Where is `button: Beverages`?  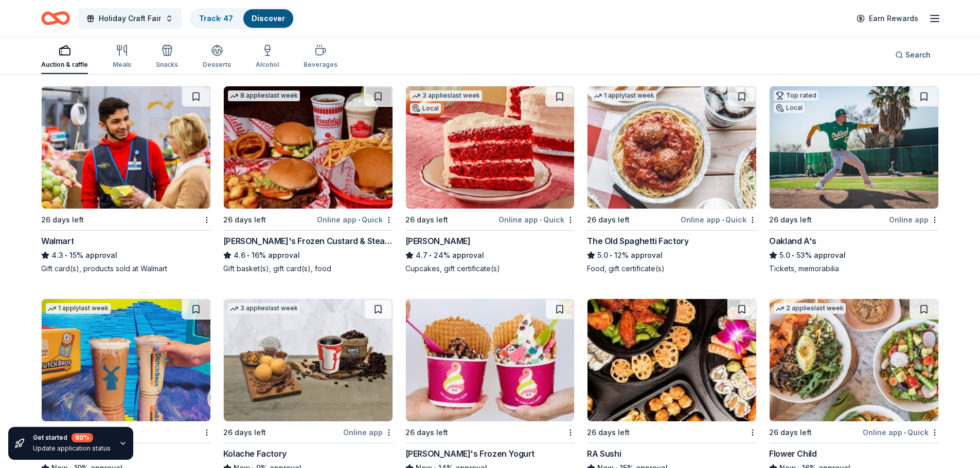 button: Beverages is located at coordinates (321, 57).